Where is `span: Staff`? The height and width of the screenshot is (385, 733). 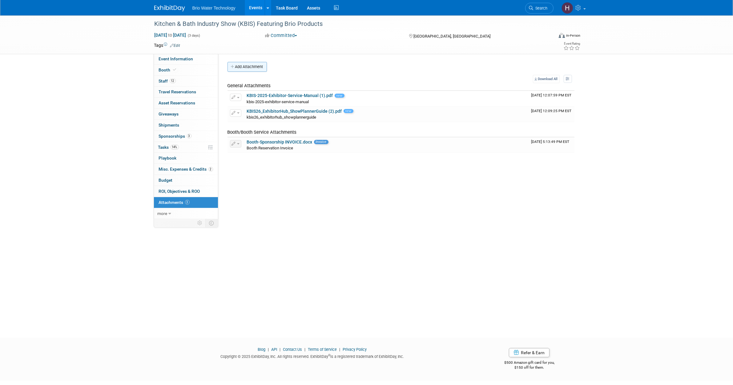 span: Staff is located at coordinates (167, 81).